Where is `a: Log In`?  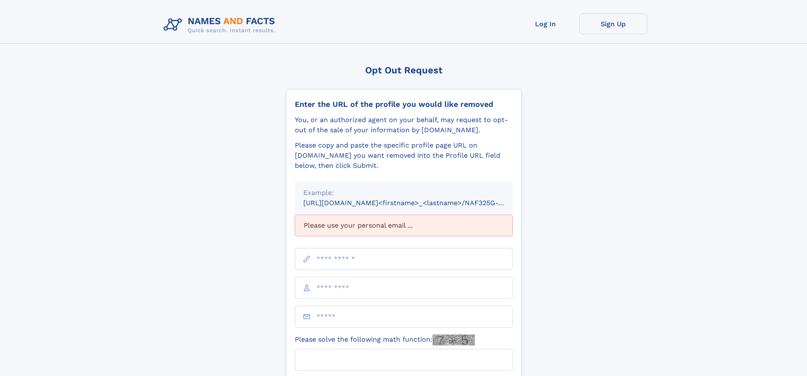
a: Log In is located at coordinates (546, 24).